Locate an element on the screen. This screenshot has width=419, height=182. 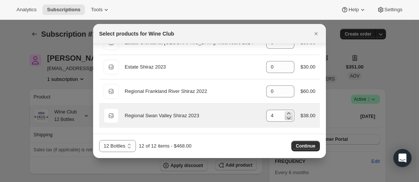
div: $60.00 is located at coordinates (308, 92).